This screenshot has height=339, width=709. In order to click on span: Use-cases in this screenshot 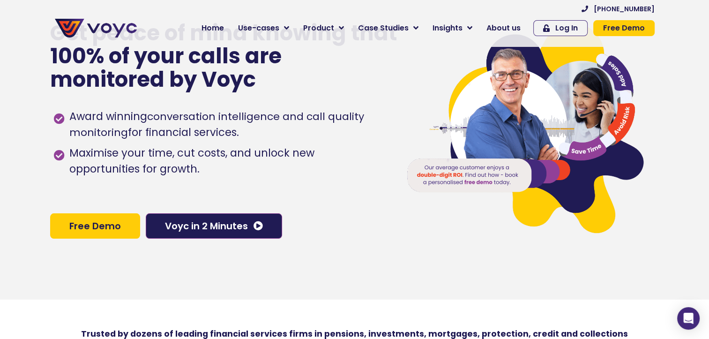, I will do `click(259, 28)`.